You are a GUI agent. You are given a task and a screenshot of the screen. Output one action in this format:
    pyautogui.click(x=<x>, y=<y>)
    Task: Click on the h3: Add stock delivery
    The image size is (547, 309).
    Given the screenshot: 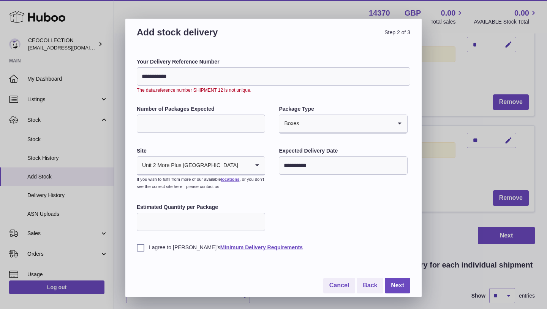 What is the action you would take?
    pyautogui.click(x=205, y=36)
    